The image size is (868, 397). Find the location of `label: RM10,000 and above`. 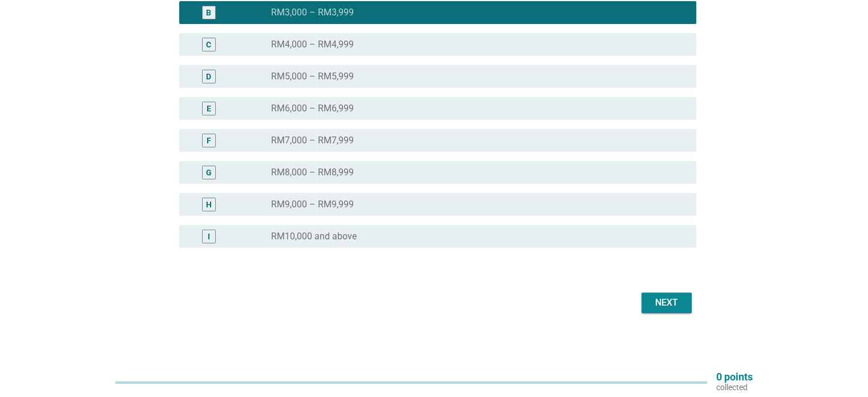

label: RM10,000 and above is located at coordinates (314, 237).